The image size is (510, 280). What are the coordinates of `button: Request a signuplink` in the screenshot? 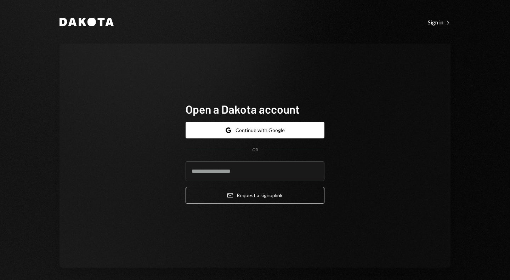 It's located at (255, 195).